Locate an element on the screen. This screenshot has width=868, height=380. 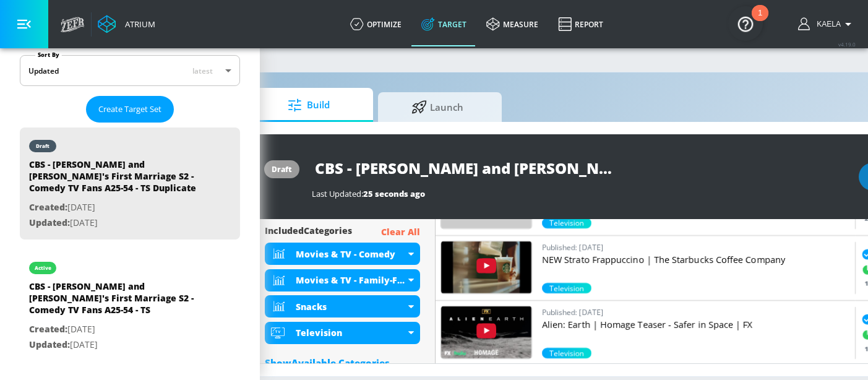
a: Target is located at coordinates (444, 24).